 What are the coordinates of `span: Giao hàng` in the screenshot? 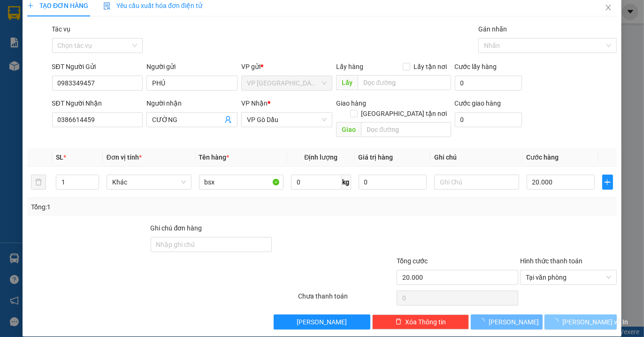 It's located at (351, 103).